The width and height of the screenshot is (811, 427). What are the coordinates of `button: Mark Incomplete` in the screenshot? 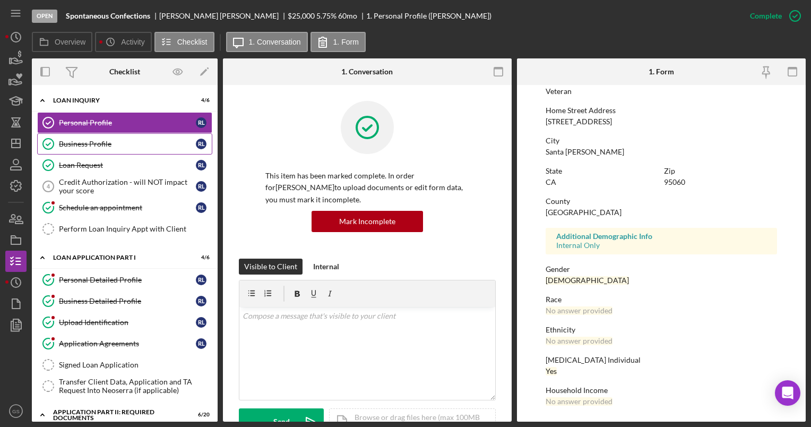 It's located at (367, 221).